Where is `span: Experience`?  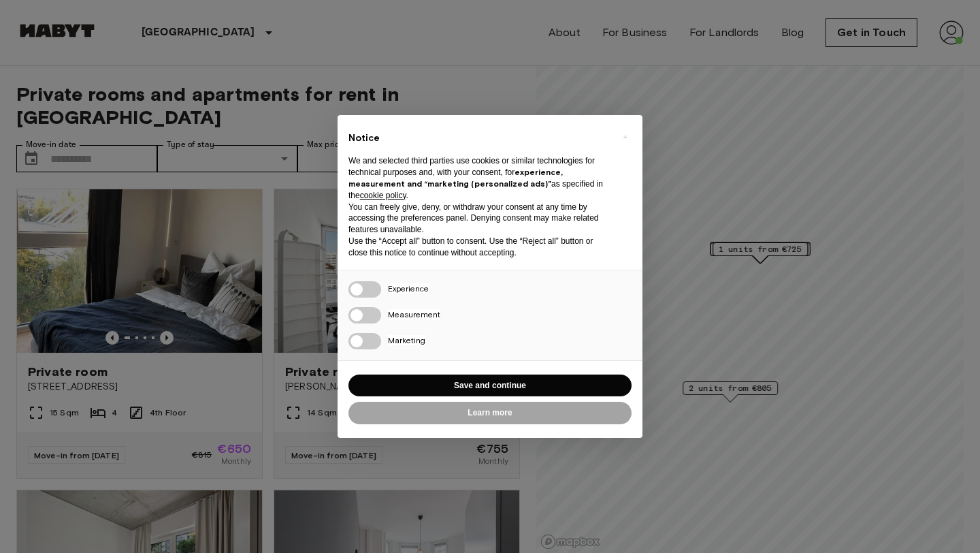
span: Experience is located at coordinates (408, 288).